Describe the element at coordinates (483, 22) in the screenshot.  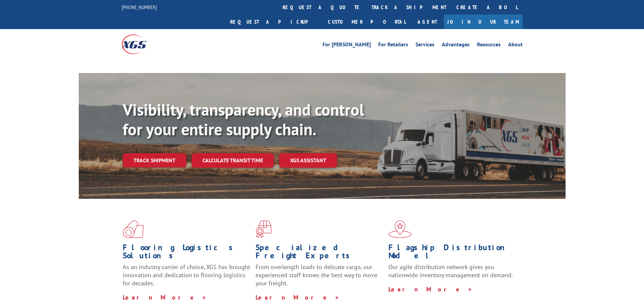
I see `a: Join Our Team` at that location.